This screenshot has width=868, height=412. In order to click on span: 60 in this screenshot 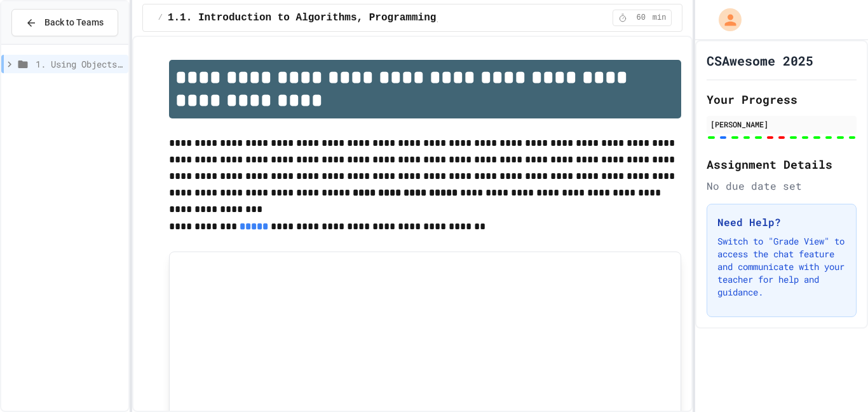, I will do `click(641, 18)`.